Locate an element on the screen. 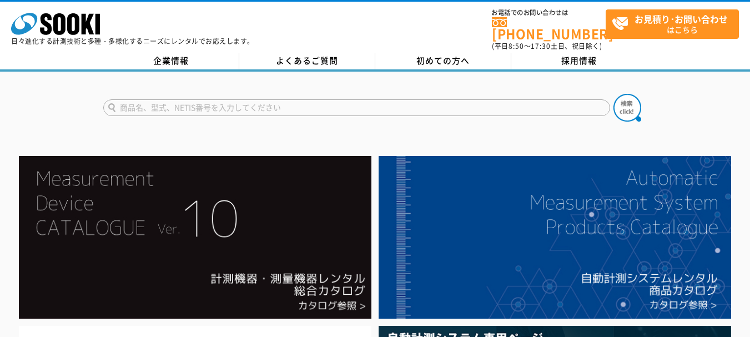  a: お見積り･お問い合わせはこちら is located at coordinates (672, 24).